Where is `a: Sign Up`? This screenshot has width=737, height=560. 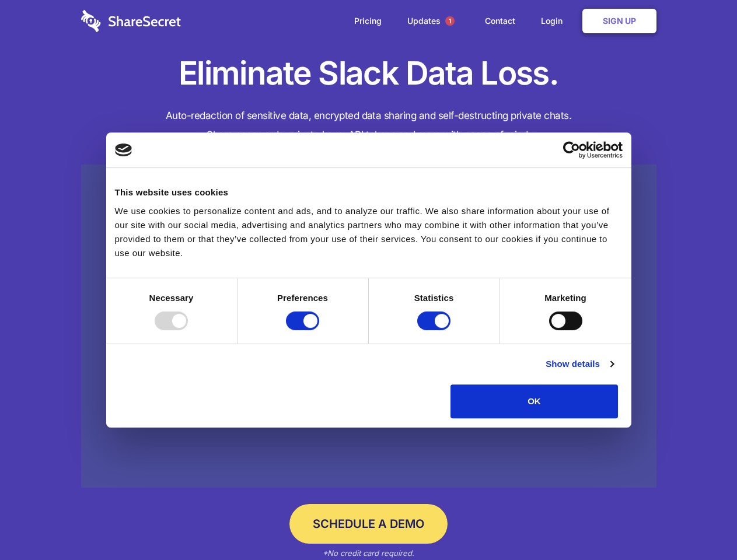 a: Sign Up is located at coordinates (619, 21).